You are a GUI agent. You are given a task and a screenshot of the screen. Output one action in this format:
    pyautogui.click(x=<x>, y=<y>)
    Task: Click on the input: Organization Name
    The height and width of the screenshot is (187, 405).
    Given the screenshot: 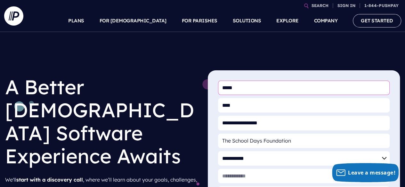 What is the action you would take?
    pyautogui.click(x=304, y=141)
    